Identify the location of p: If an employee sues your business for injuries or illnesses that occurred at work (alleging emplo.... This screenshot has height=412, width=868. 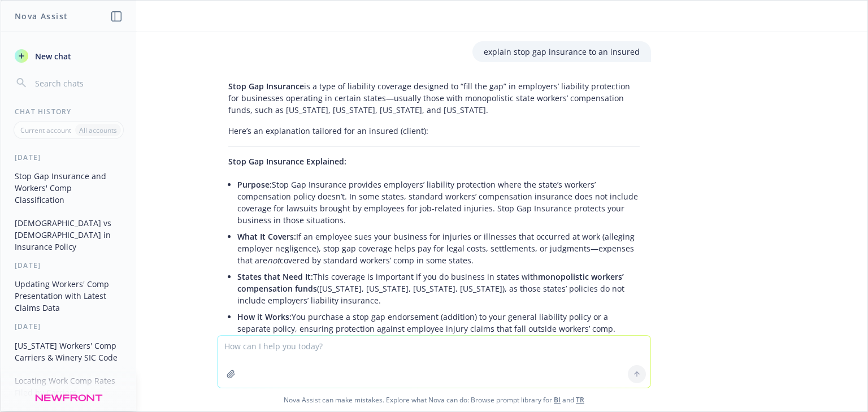
(438, 248).